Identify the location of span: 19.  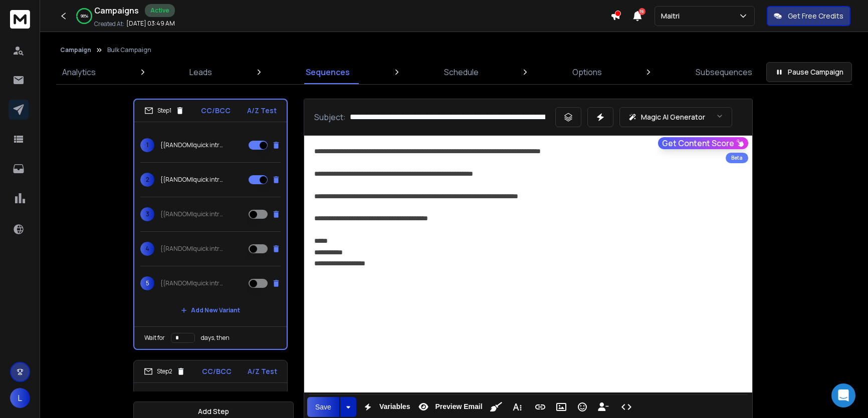
(642, 11).